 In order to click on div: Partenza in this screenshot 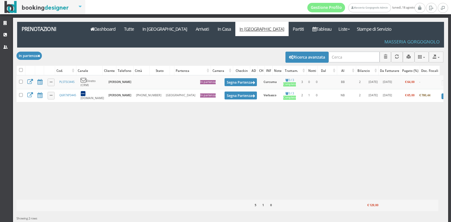, I will do `click(192, 71)`.